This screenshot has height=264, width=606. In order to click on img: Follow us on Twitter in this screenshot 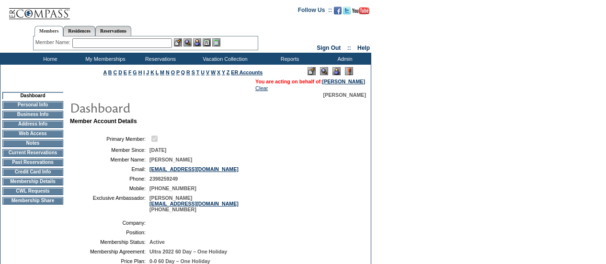, I will do `click(347, 11)`.